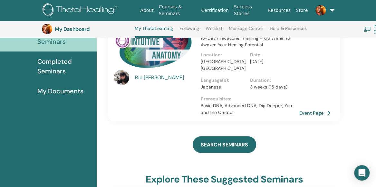 The width and height of the screenshot is (376, 187). What do you see at coordinates (316, 113) in the screenshot?
I see `a: Event Page` at bounding box center [316, 113].